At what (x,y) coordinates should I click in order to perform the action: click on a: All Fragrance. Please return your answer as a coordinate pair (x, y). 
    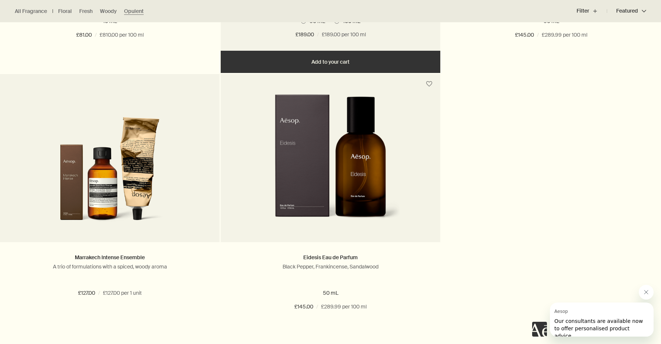
    Looking at the image, I should click on (31, 11).